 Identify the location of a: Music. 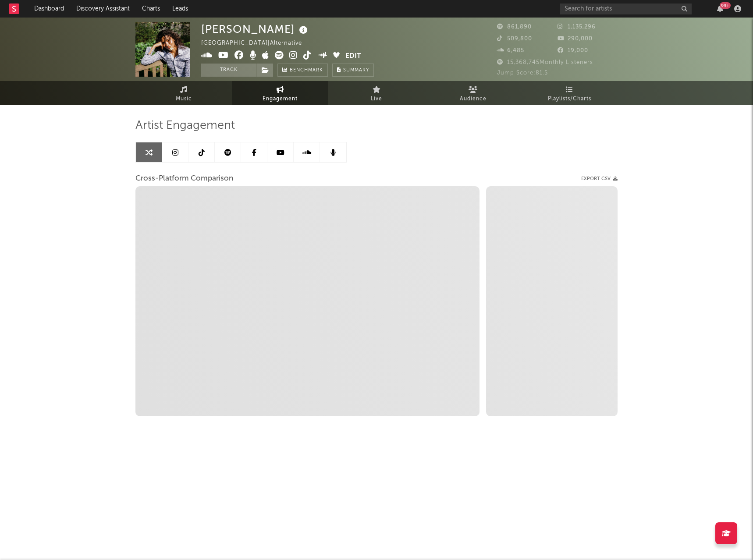
(184, 93).